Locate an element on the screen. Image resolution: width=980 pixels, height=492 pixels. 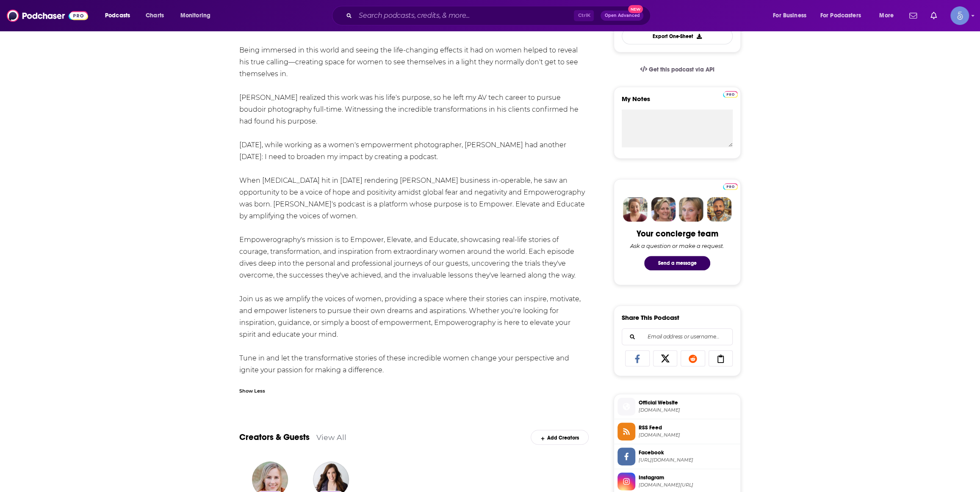
a: Get this podcast via API is located at coordinates (677, 69).